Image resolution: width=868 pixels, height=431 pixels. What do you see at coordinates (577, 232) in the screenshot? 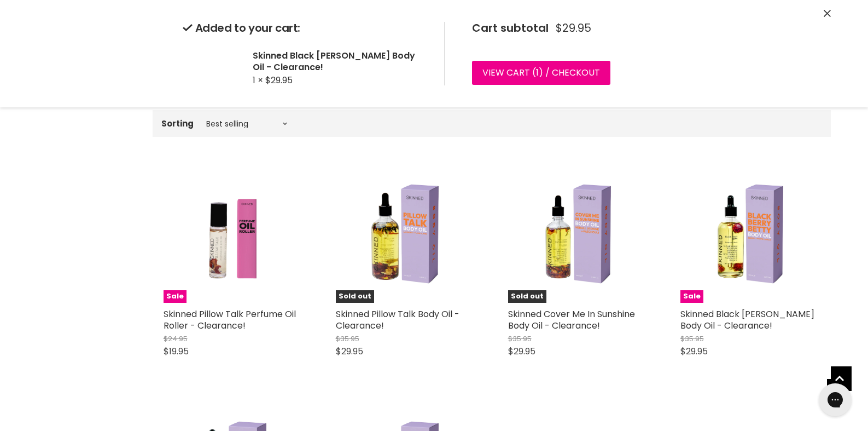
I see `a: Skinned Cover Me In Sunshine Body Oil - Clearance!Sold out` at bounding box center [577, 232].